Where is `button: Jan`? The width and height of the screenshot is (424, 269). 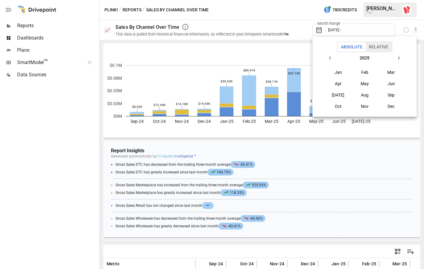
button: Jan is located at coordinates (338, 72).